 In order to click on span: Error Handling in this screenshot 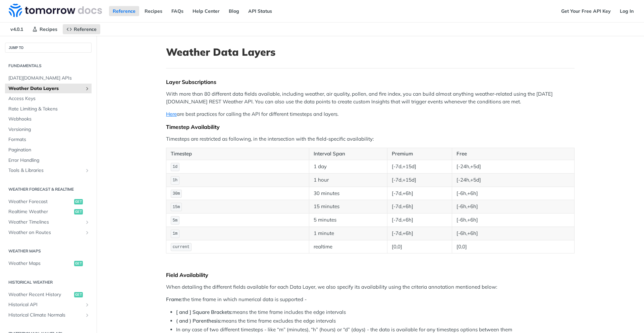, I will do `click(49, 161)`.